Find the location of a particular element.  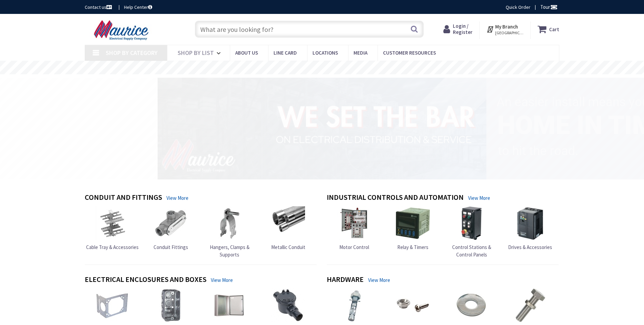

span: Locations is located at coordinates (325, 52).